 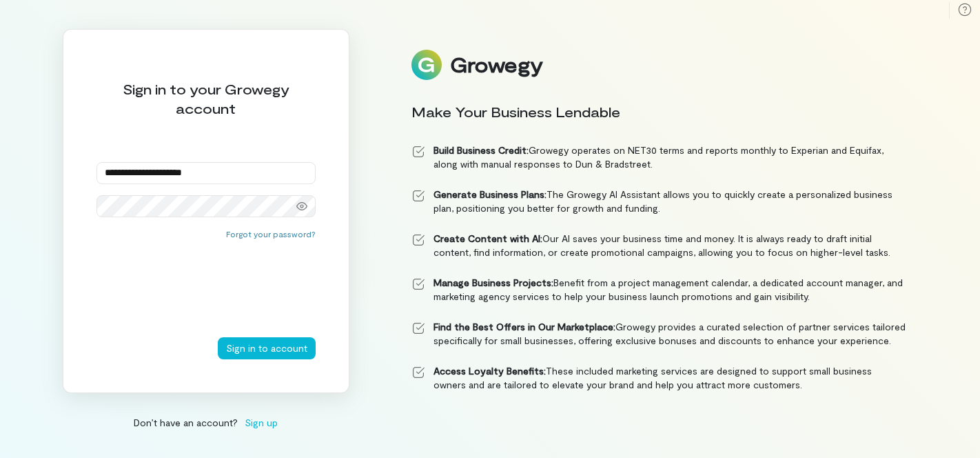 What do you see at coordinates (488, 238) in the screenshot?
I see `strong: Create Content with AI:` at bounding box center [488, 238].